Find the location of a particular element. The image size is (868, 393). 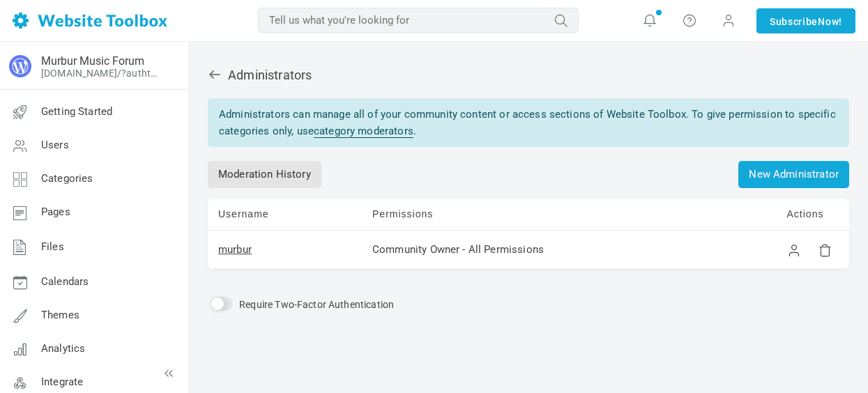

span: Integrate is located at coordinates (62, 382).